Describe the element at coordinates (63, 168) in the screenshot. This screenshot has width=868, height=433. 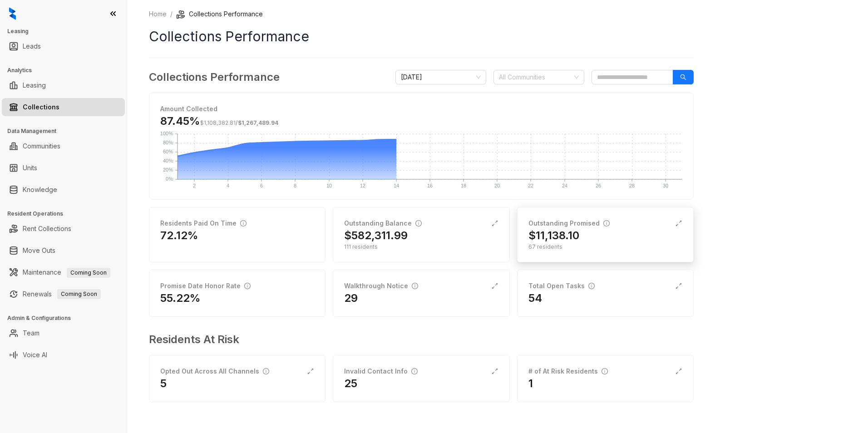
I see `li: Units` at that location.